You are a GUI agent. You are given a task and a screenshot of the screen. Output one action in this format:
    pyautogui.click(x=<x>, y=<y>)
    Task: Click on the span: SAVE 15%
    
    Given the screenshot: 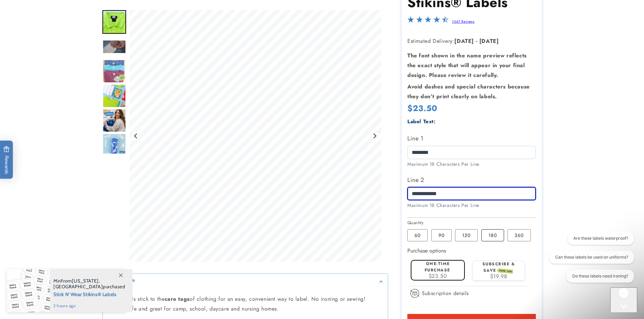 What is the action you would take?
    pyautogui.click(x=505, y=271)
    